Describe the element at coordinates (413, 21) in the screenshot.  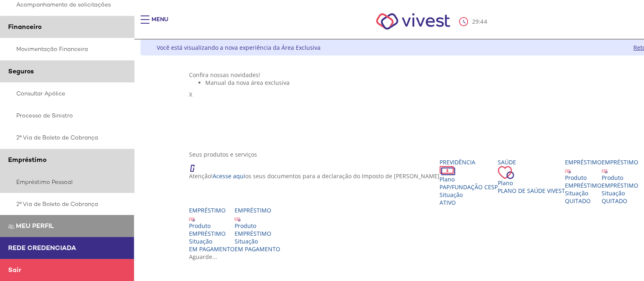
I see `img: Vivest` at that location.